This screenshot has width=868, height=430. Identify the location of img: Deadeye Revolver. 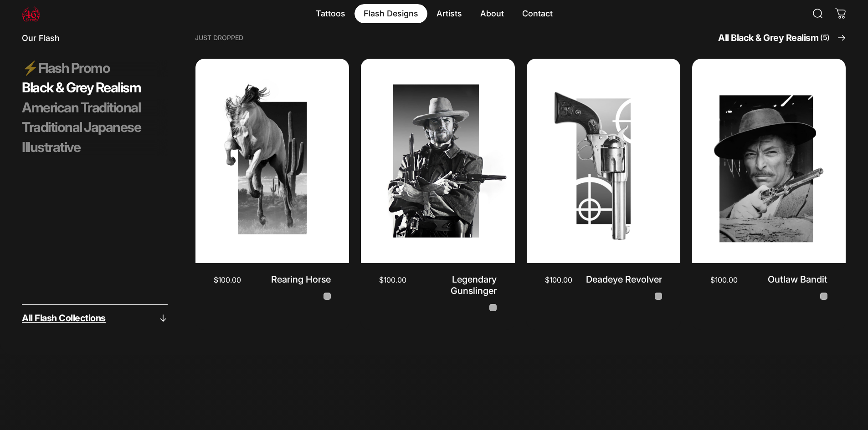
(604, 161).